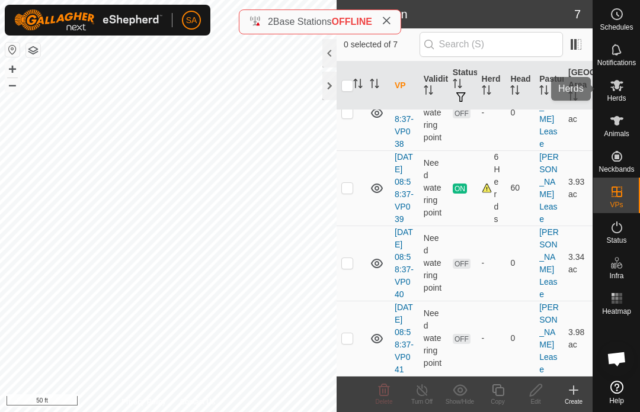 This screenshot has width=640, height=412. I want to click on span: 2, so click(270, 21).